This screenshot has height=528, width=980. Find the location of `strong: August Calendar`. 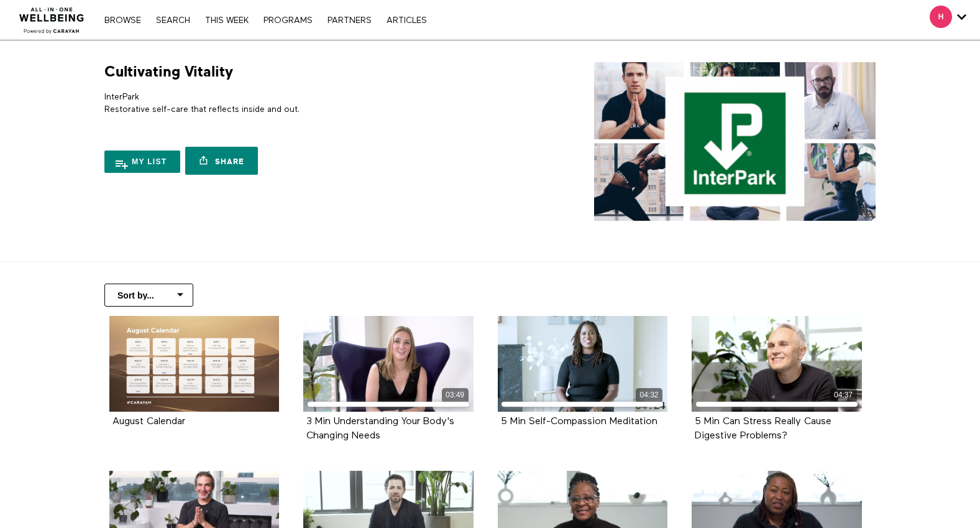

strong: August Calendar is located at coordinates (148, 422).